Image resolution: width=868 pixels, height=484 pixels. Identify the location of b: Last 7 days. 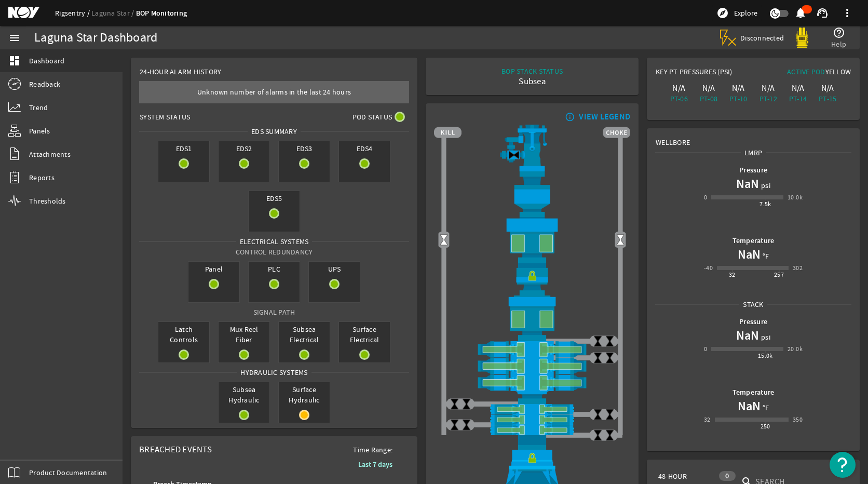
(376, 464).